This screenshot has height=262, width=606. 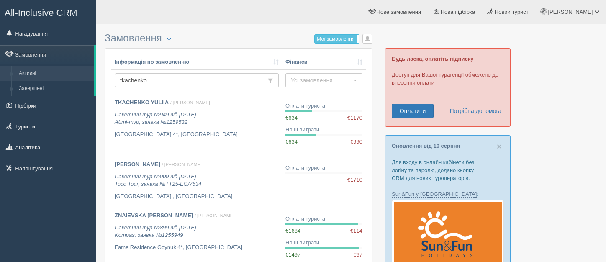 I want to click on b: TKACHENKO YULIIA, so click(x=141, y=102).